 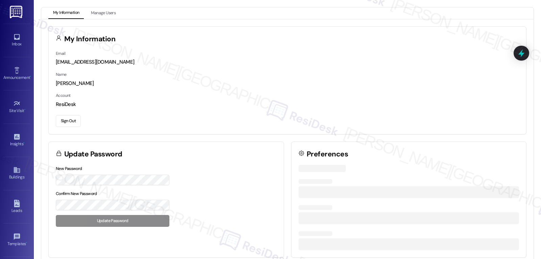 I want to click on label: Email, so click(x=61, y=53).